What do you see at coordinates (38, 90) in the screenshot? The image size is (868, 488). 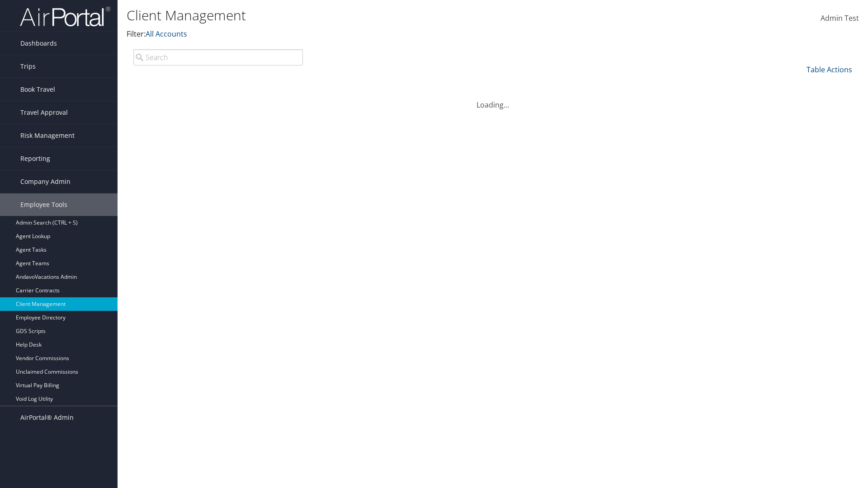 I see `span: Book Travel` at bounding box center [38, 90].